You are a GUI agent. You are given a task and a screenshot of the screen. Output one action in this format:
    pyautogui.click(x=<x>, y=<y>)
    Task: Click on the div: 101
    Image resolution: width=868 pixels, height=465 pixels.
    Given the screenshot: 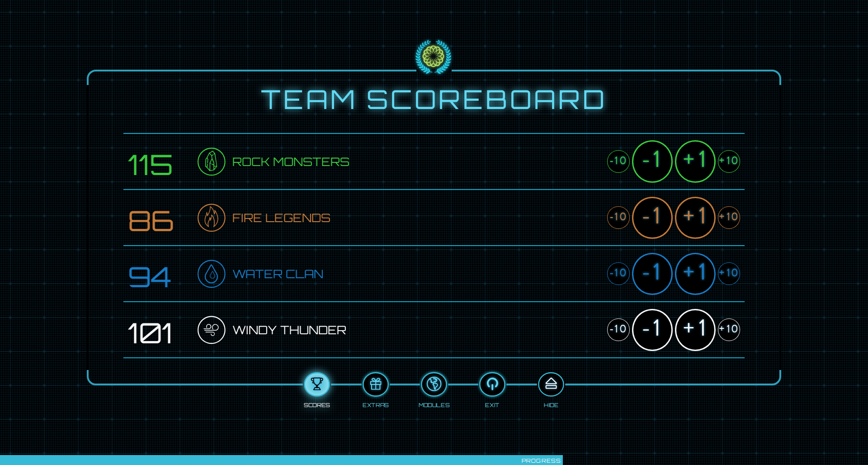 What is the action you would take?
    pyautogui.click(x=163, y=329)
    